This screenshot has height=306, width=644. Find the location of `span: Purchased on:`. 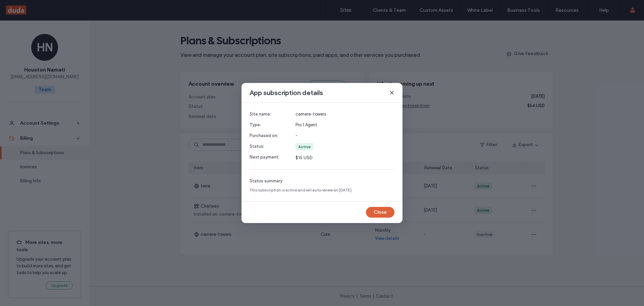

span: Purchased on: is located at coordinates (264, 136).